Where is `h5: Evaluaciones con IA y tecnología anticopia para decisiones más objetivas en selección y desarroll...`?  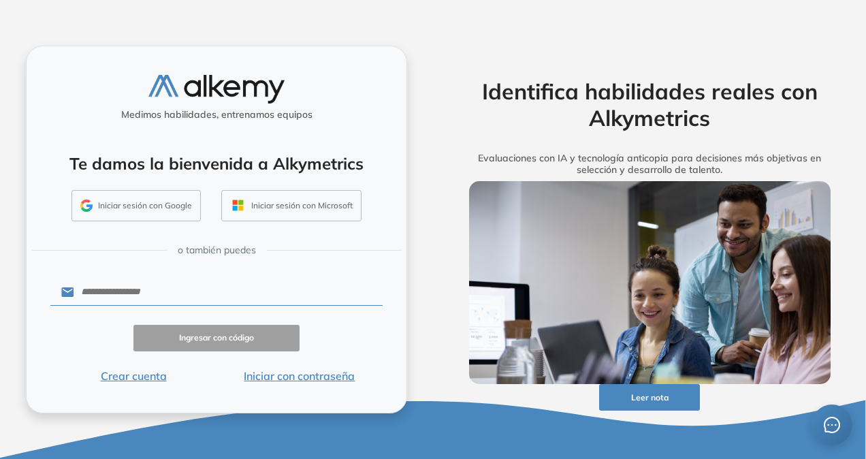 h5: Evaluaciones con IA y tecnología anticopia para decisiones más objetivas en selección y desarroll... is located at coordinates (650, 164).